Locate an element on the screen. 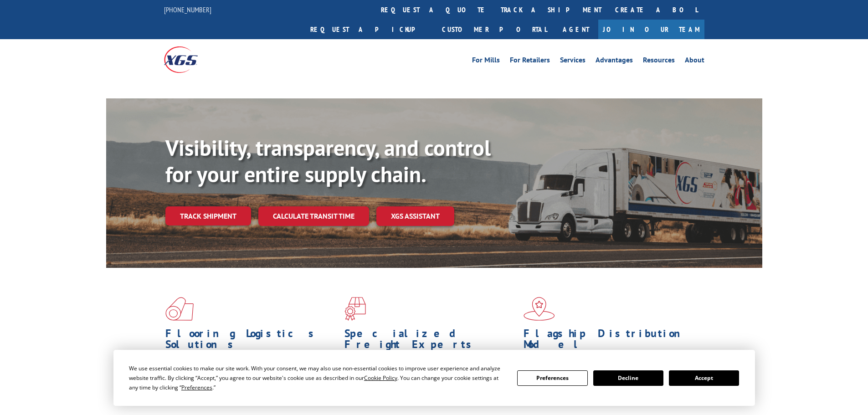  button: Preferences is located at coordinates (552, 379).